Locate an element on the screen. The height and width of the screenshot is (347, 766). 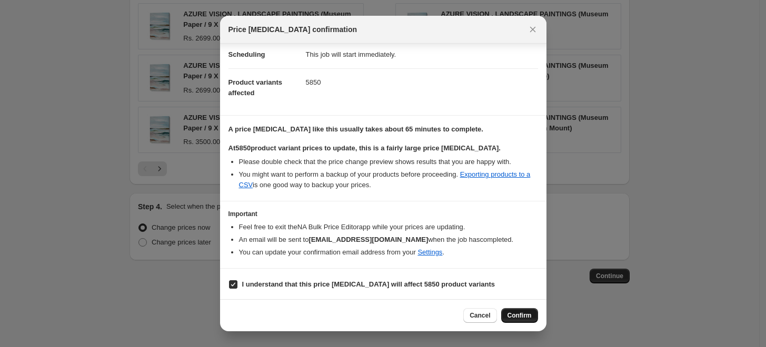
span: Cancel is located at coordinates (479, 316).